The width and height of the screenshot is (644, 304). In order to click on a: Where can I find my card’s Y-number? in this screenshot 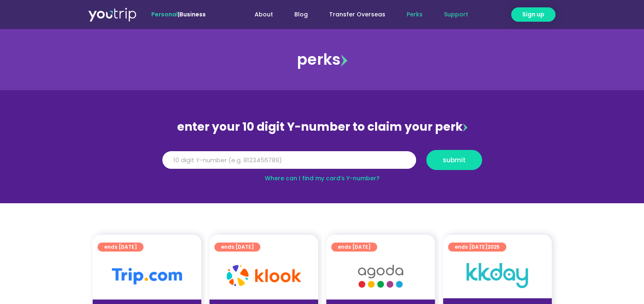, I will do `click(323, 178)`.